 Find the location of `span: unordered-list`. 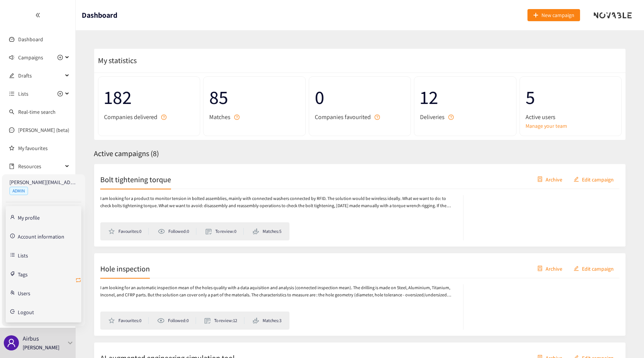

span: unordered-list is located at coordinates (12, 94).